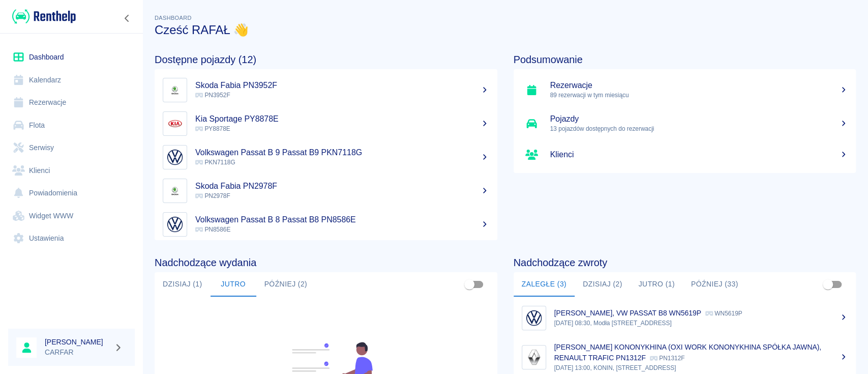 Image resolution: width=868 pixels, height=374 pixels. Describe the element at coordinates (656, 285) in the screenshot. I see `button: Jutro (1)` at that location.